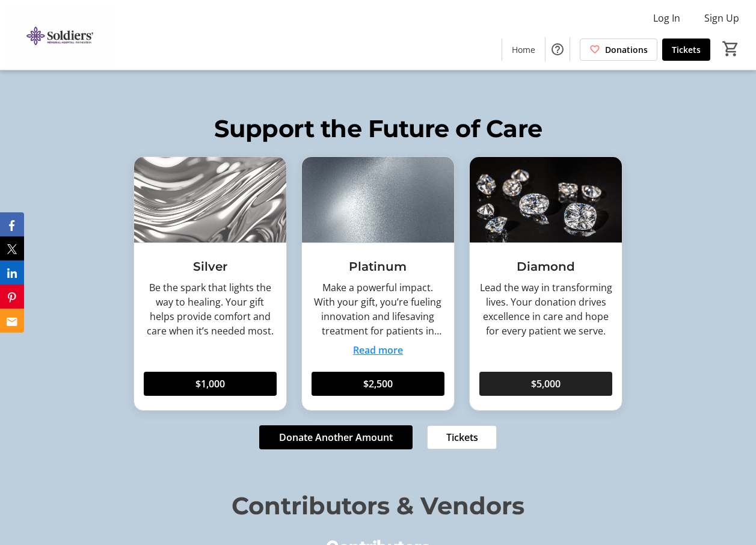 The width and height of the screenshot is (756, 545). What do you see at coordinates (546, 309) in the screenshot?
I see `div: Lead the way in transforming lives. Your donation drives excellence in care and hope for every pa...` at bounding box center [546, 309].